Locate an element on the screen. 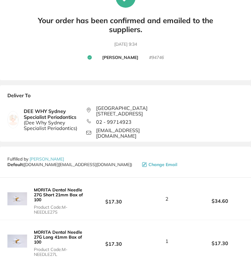 This screenshot has width=251, height=259. b: Your order has been confirmed and emailed to the suppliers. is located at coordinates (126, 25).